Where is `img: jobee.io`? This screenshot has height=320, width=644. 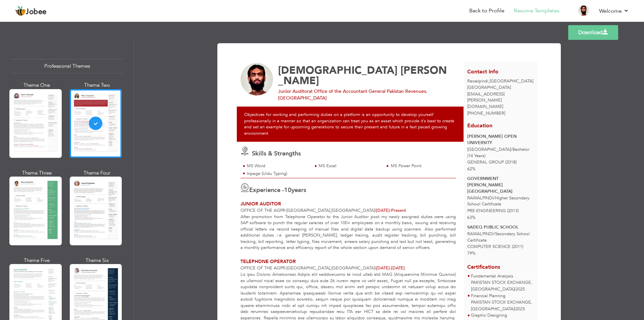
img: jobee.io is located at coordinates (21, 11).